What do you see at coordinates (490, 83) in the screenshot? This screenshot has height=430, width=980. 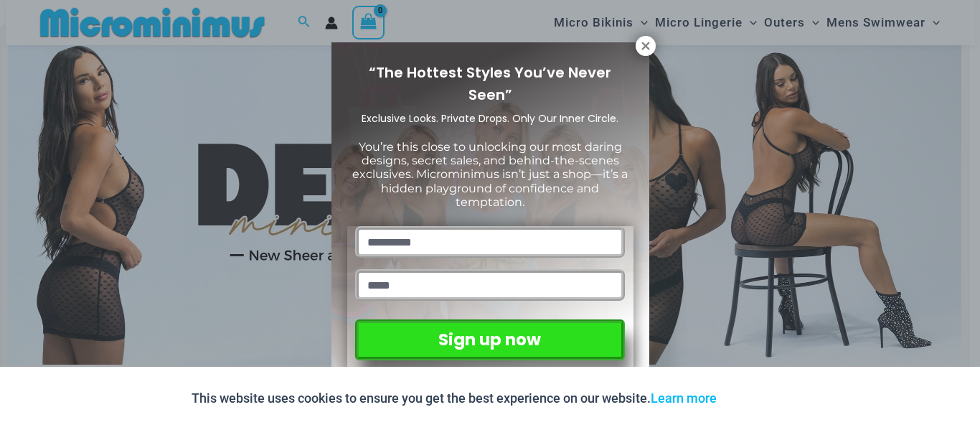 I see `span: “The Hottest Styles You’ve Never Seen”` at bounding box center [490, 83].